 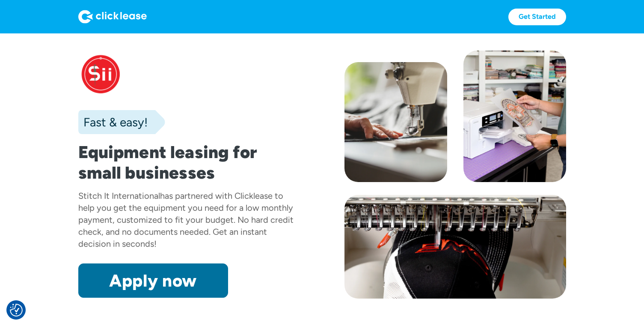 What do you see at coordinates (537, 17) in the screenshot?
I see `a: Get Started` at bounding box center [537, 17].